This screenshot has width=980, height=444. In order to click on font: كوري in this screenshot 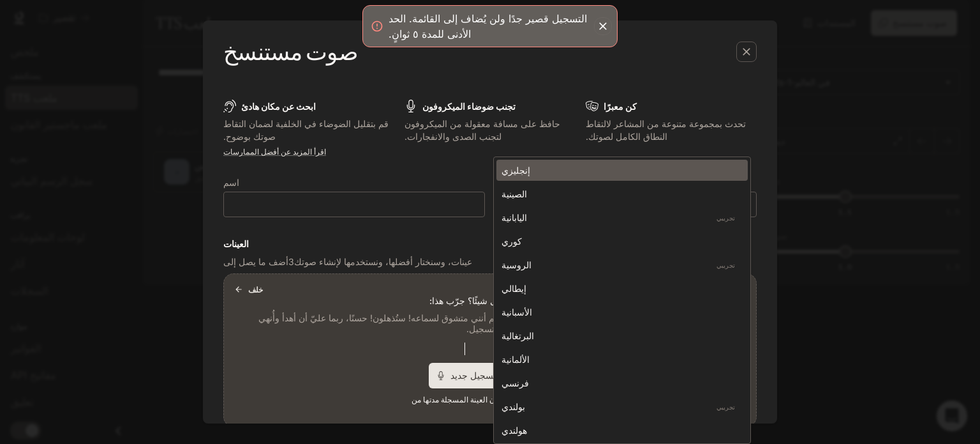, I will do `click(512, 240)`.